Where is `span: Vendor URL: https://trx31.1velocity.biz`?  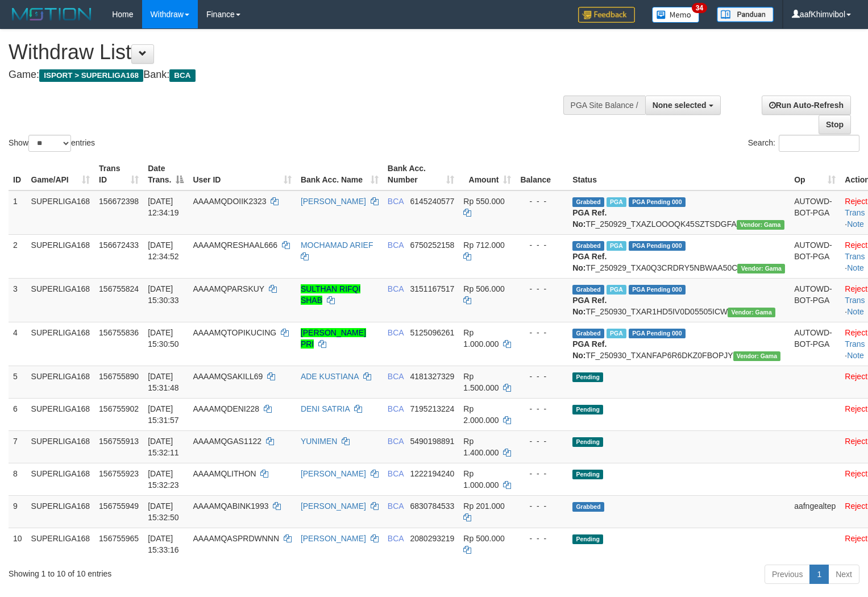 span: Vendor URL: https://trx31.1velocity.biz is located at coordinates (757, 356).